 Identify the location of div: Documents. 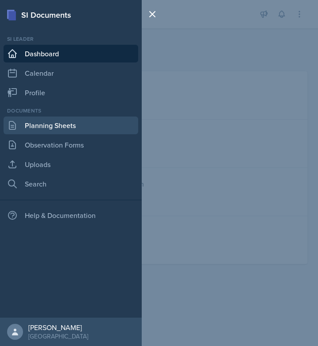
(71, 111).